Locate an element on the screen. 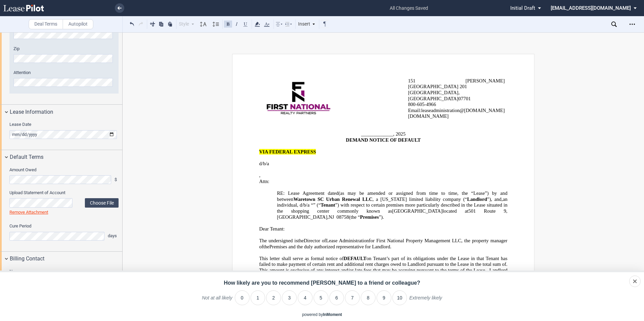 This screenshot has height=321, width=644. label: Deal Terms is located at coordinates (46, 24).